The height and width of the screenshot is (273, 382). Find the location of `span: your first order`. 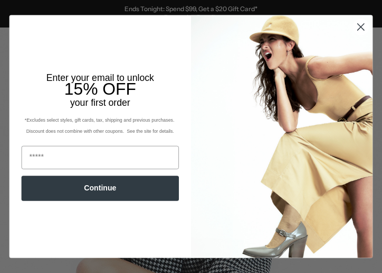

span: your first order is located at coordinates (100, 101).